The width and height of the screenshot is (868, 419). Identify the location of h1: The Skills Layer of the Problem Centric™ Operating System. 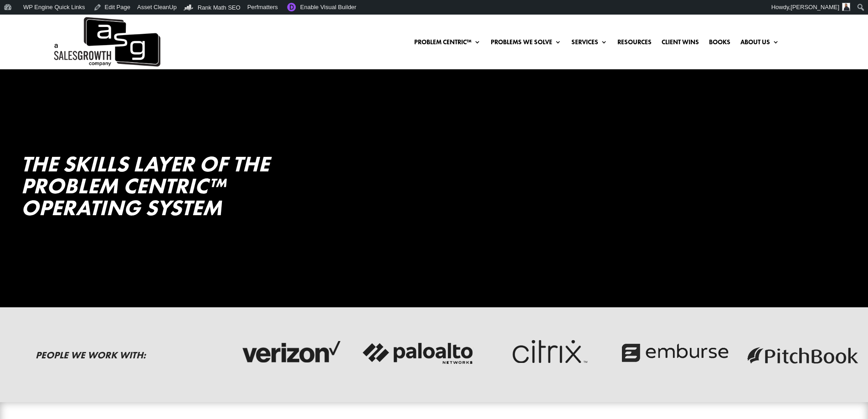
(196, 188).